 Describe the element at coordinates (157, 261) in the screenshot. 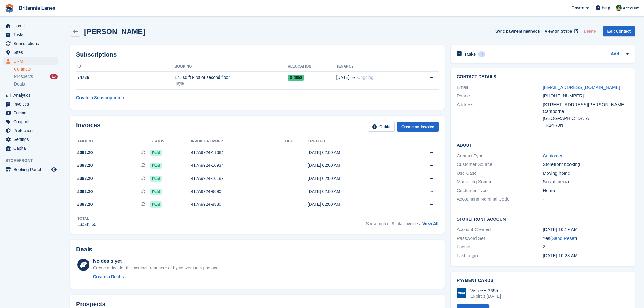

I see `div: No deals yet` at that location.